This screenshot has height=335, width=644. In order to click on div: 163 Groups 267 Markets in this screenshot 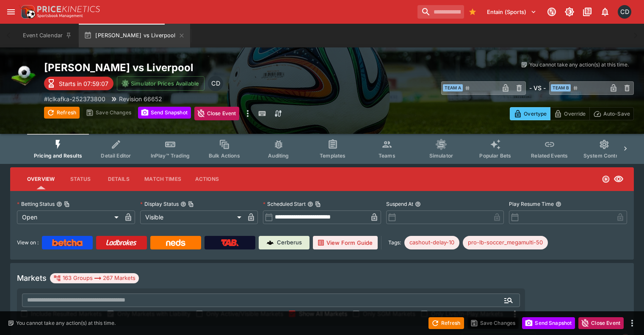, I will do `click(94, 278)`.